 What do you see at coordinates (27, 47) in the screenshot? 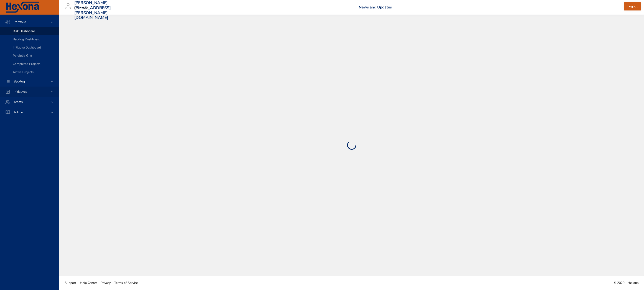
I see `span: Initiative Dashboard` at bounding box center [27, 47].